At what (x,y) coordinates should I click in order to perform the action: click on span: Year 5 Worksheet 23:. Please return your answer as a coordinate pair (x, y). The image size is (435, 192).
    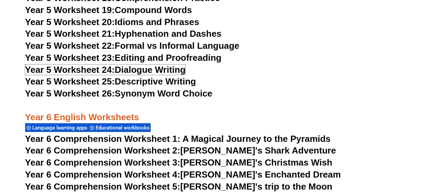
    Looking at the image, I should click on (70, 58).